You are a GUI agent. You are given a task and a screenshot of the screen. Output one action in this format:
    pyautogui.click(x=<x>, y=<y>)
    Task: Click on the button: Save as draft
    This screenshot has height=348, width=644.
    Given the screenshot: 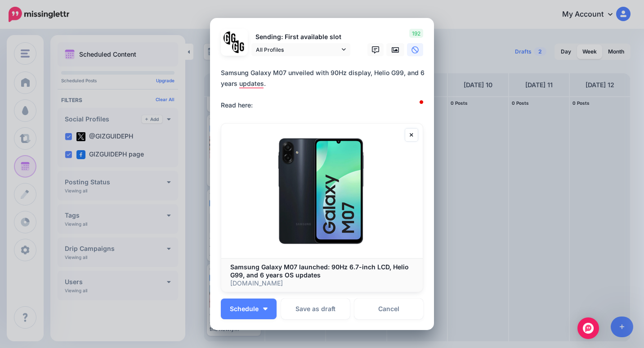 What is the action you would take?
    pyautogui.click(x=316, y=309)
    